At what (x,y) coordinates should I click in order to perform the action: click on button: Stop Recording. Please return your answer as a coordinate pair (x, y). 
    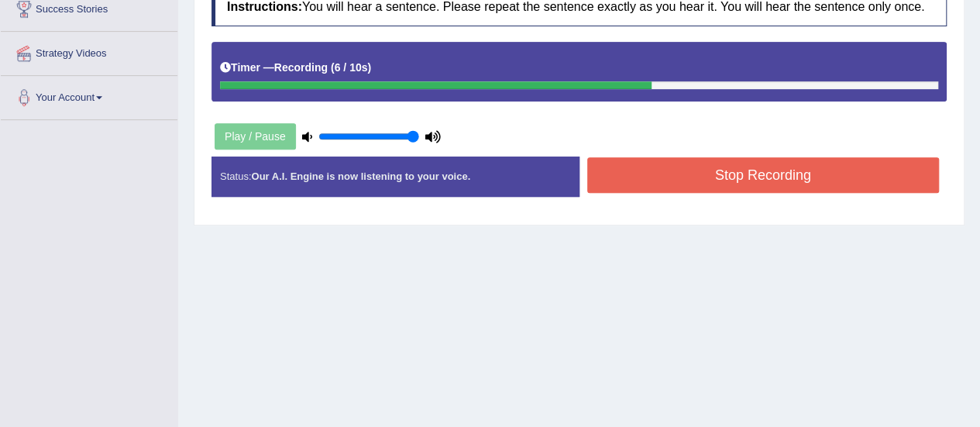
    Looking at the image, I should click on (763, 175).